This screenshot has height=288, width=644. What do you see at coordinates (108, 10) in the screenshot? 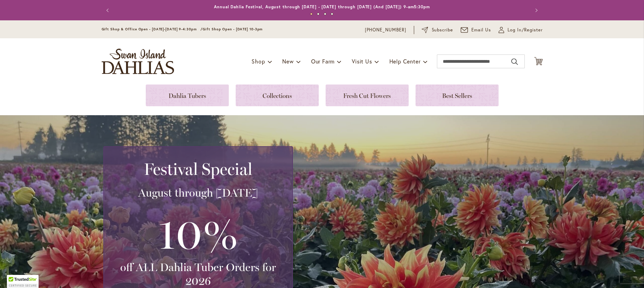
I see `button: Previous` at bounding box center [108, 10].